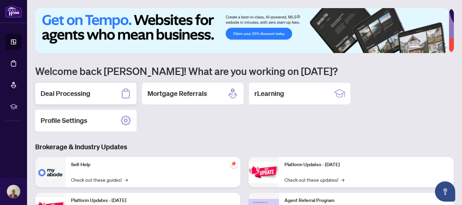  What do you see at coordinates (50, 172) in the screenshot?
I see `img: Self-Help` at bounding box center [50, 172].